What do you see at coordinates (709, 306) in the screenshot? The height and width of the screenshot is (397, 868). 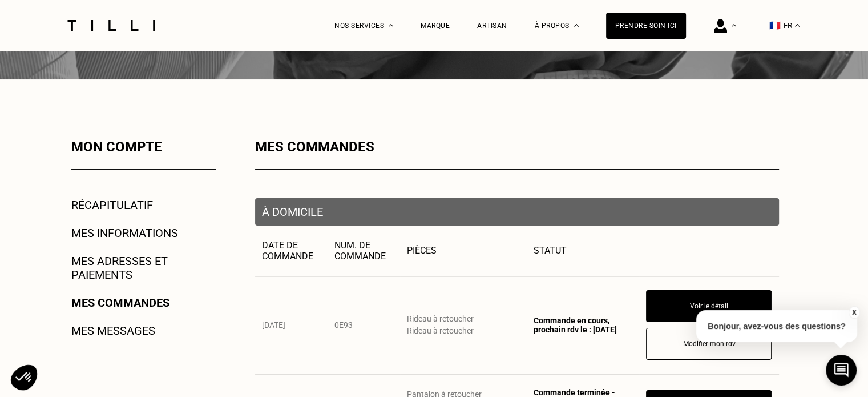 I see `button: Voir le détail` at bounding box center [709, 306].